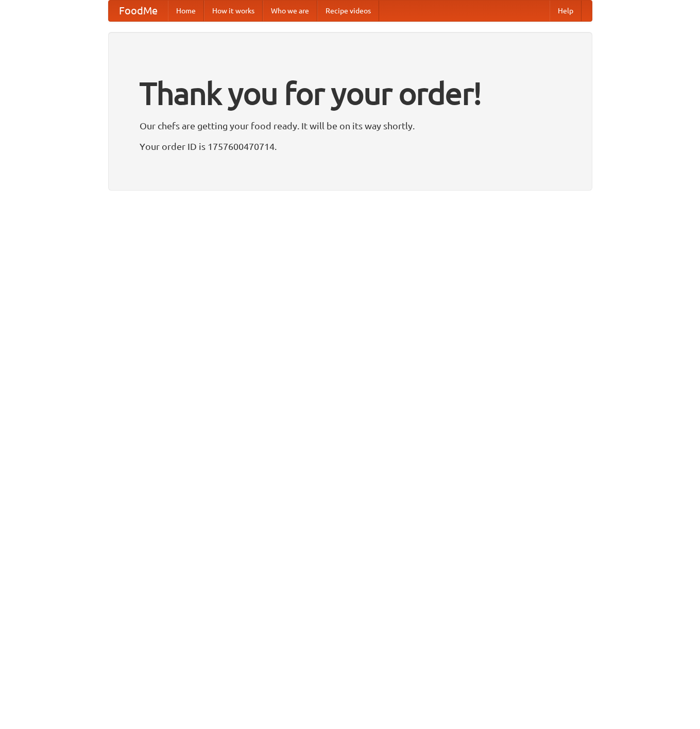  What do you see at coordinates (348, 11) in the screenshot?
I see `a: Recipe videos` at bounding box center [348, 11].